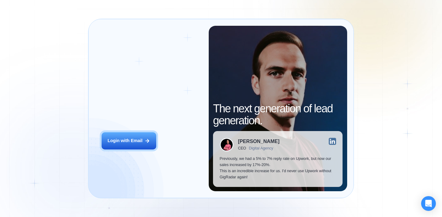 The height and width of the screenshot is (217, 442). Describe the element at coordinates (242, 148) in the screenshot. I see `div: CEO` at that location.